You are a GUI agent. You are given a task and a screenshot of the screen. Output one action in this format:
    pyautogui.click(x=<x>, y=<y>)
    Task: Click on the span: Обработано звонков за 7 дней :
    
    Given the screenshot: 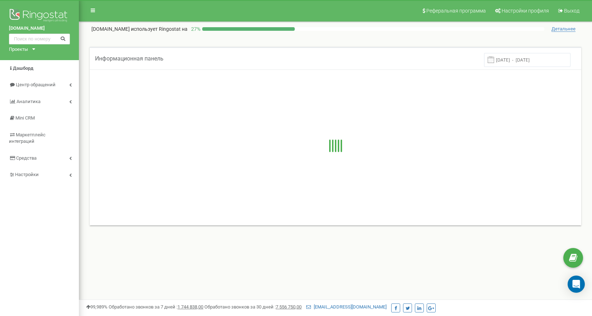 What is the action you would take?
    pyautogui.click(x=156, y=307)
    